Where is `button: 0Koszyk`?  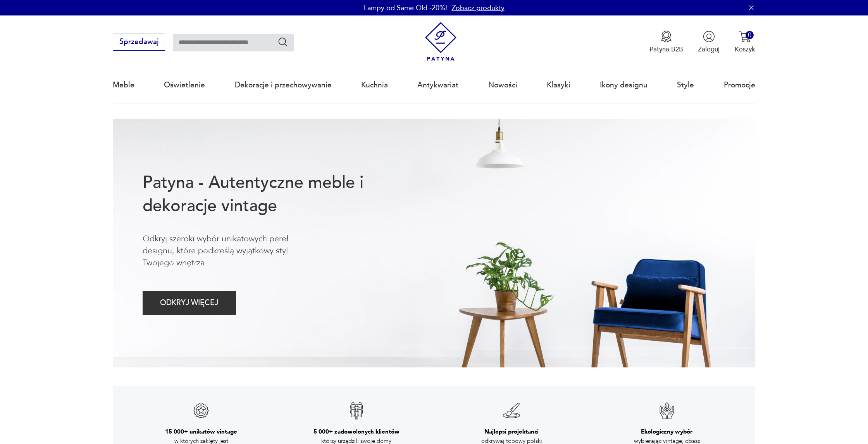
button: 0Koszyk is located at coordinates (744, 42).